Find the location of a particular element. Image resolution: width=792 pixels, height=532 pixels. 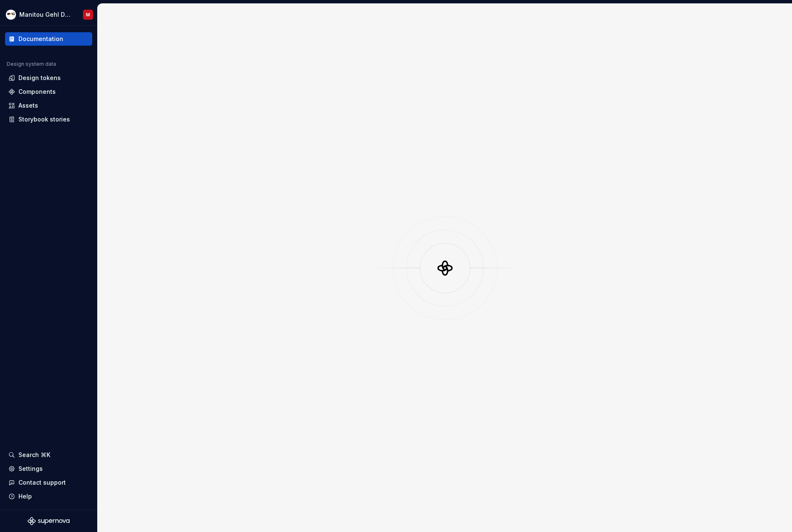

a: Assets is located at coordinates (49, 106).